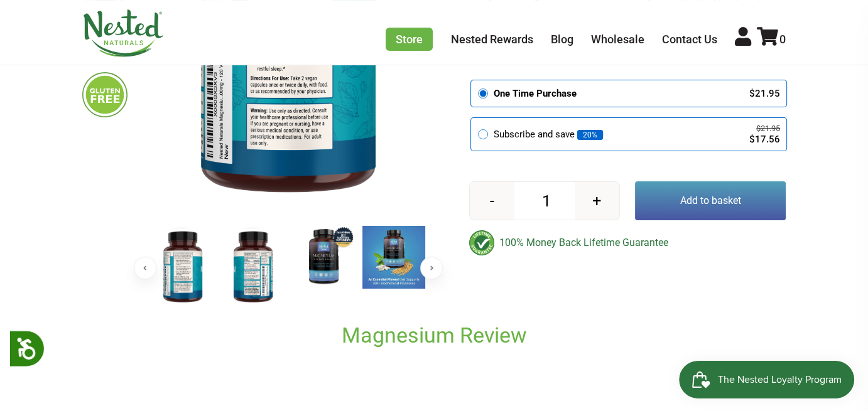  What do you see at coordinates (562, 39) in the screenshot?
I see `a: Blog` at bounding box center [562, 39].